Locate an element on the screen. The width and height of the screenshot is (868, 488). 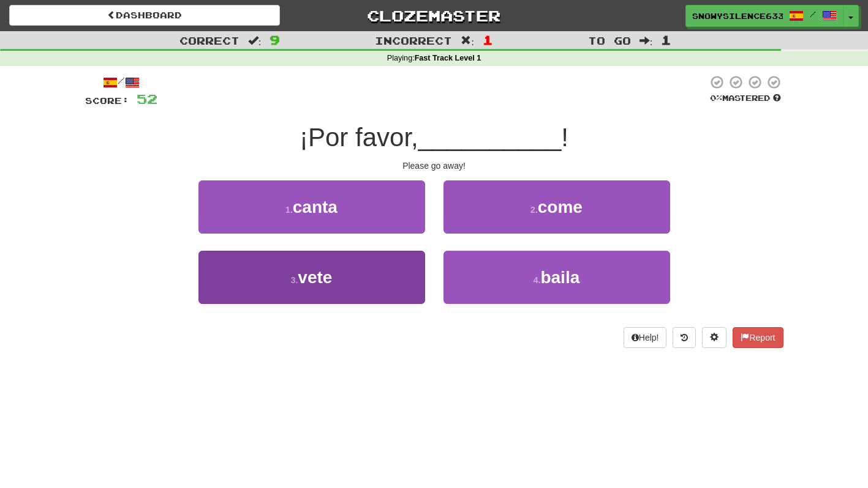
span: To go is located at coordinates (609, 41).